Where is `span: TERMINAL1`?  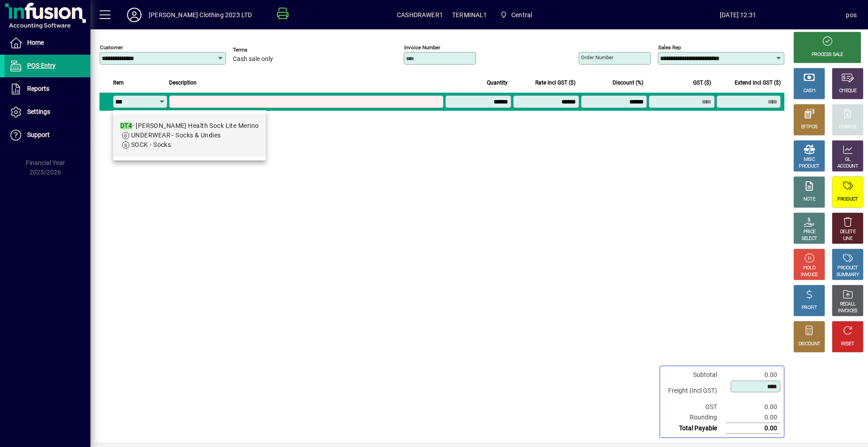
span: TERMINAL1 is located at coordinates (470, 15).